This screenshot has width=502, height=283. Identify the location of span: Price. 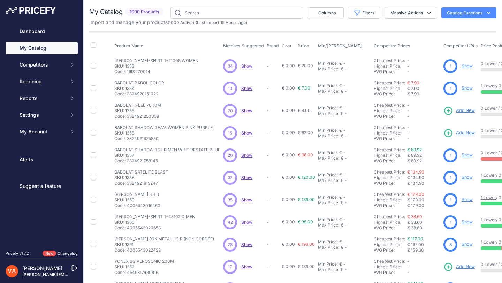
(303, 46).